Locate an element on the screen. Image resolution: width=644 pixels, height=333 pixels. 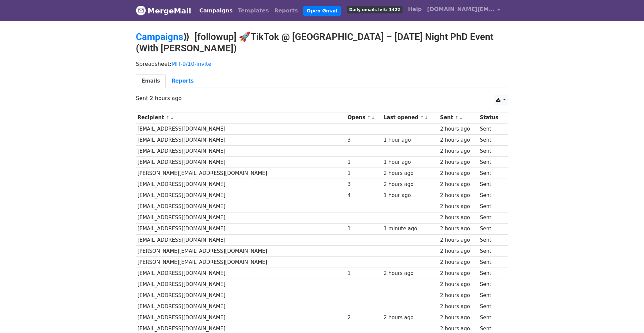
a: MIT-9/10-invite is located at coordinates (191, 64).